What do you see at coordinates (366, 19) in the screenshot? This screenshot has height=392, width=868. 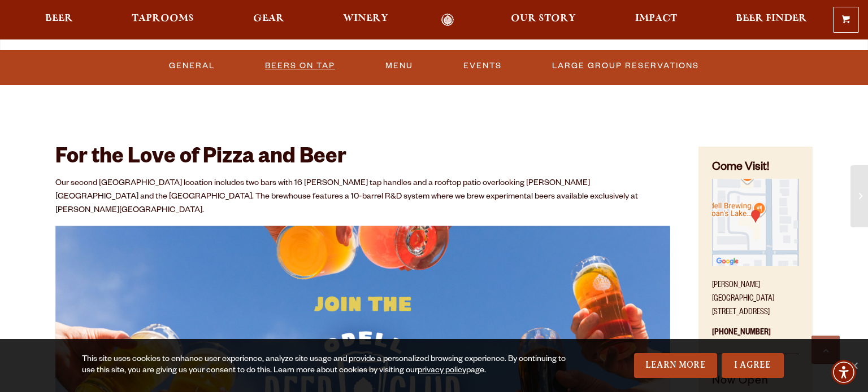 I see `a: Winery` at bounding box center [366, 19].